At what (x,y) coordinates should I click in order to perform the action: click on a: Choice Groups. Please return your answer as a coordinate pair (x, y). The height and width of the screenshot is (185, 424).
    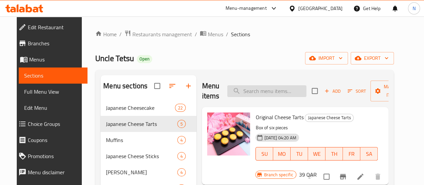
    Looking at the image, I should click on (50, 124).